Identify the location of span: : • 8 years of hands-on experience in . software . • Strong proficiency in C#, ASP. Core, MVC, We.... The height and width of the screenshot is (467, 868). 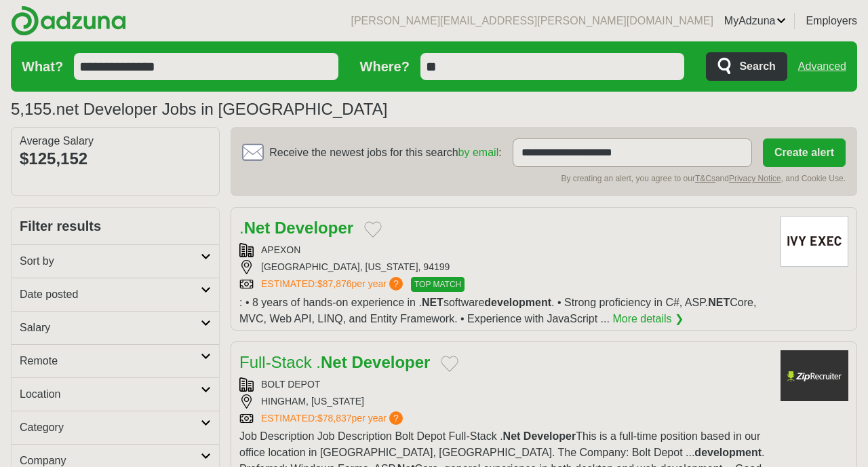
(498, 310).